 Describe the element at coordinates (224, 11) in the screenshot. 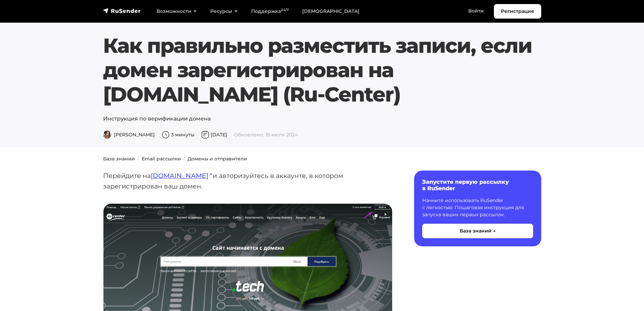

I see `a: Ресурсы` at that location.